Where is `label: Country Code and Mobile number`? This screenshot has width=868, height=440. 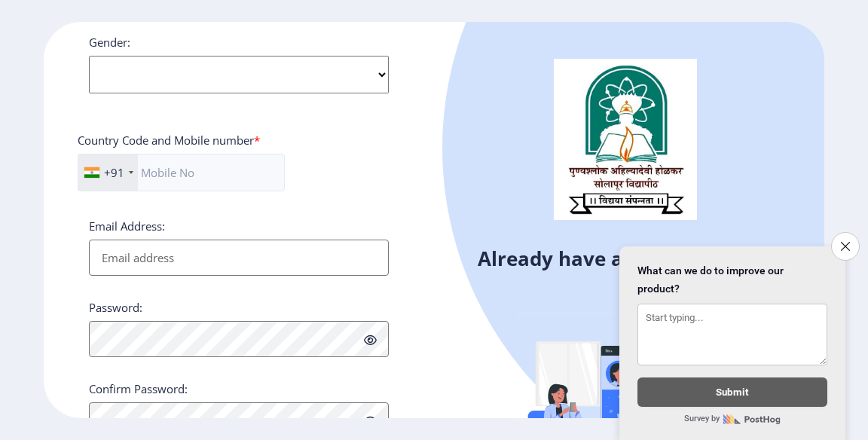
label: Country Code and Mobile number is located at coordinates (168, 140).